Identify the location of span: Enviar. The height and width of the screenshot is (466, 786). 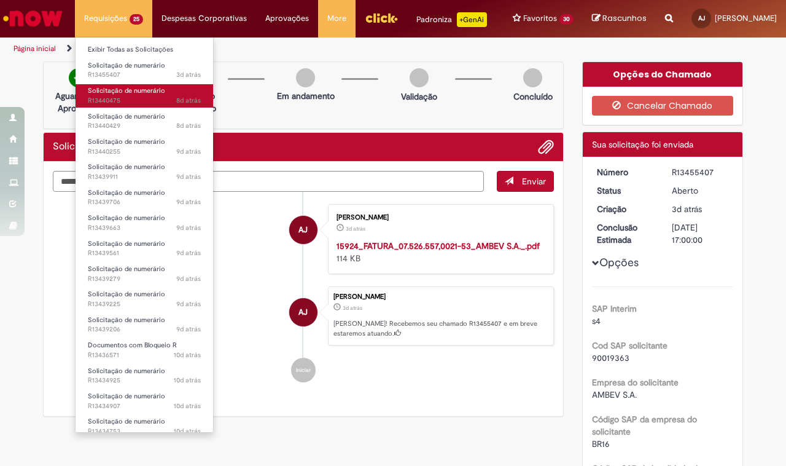
(534, 181).